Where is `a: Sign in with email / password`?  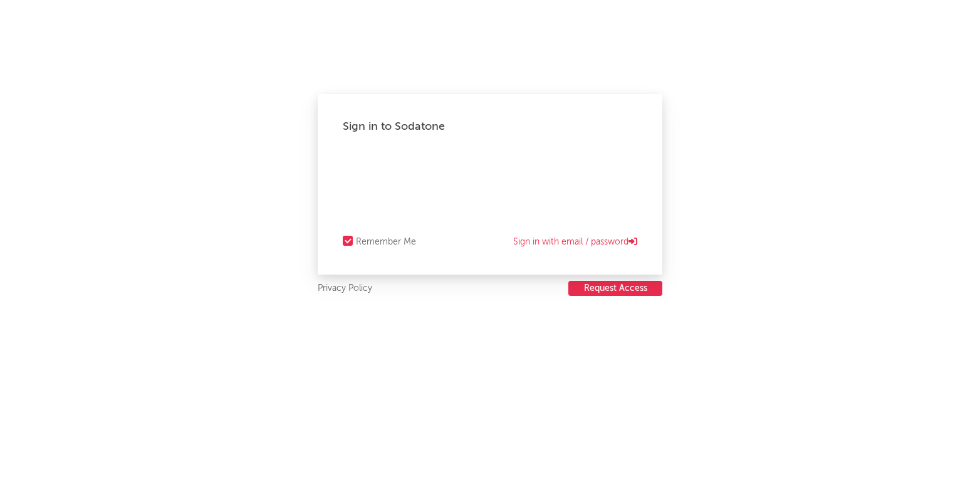
a: Sign in with email / password is located at coordinates (575, 242).